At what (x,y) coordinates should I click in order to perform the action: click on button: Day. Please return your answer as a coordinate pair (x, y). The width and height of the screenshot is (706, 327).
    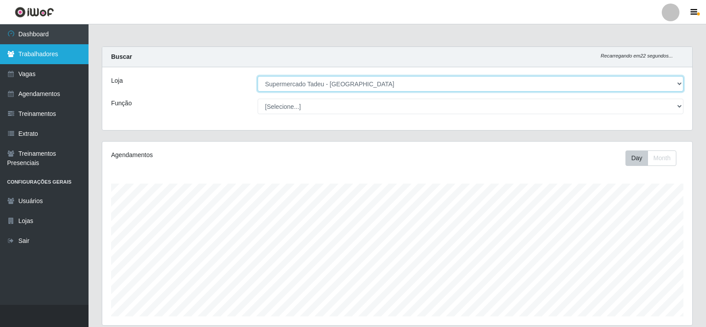
    Looking at the image, I should click on (636, 158).